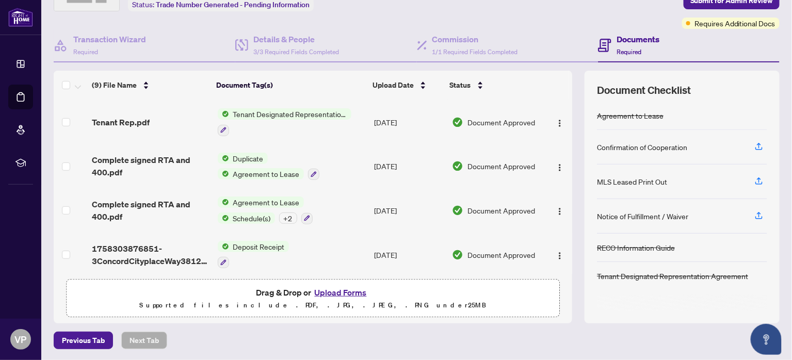  What do you see at coordinates (638, 39) in the screenshot?
I see `h4: Documents` at bounding box center [638, 39].